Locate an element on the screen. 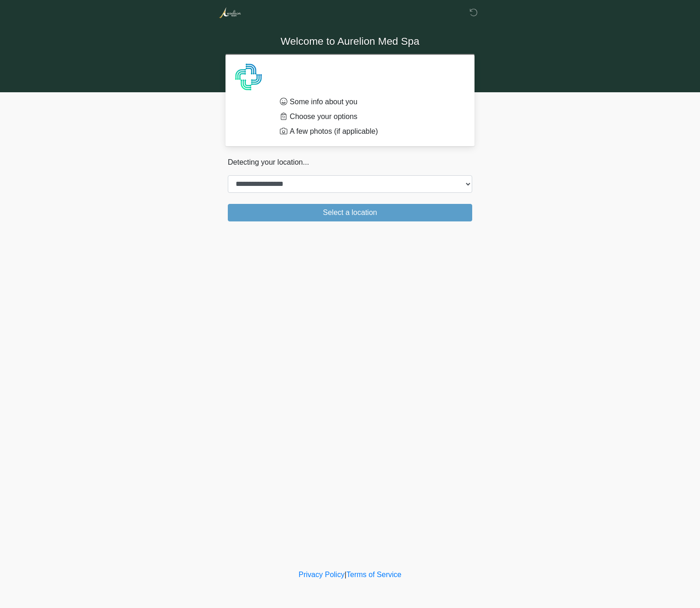 This screenshot has height=608, width=700. img: Aurelion Med Spa Logo is located at coordinates (229, 12).